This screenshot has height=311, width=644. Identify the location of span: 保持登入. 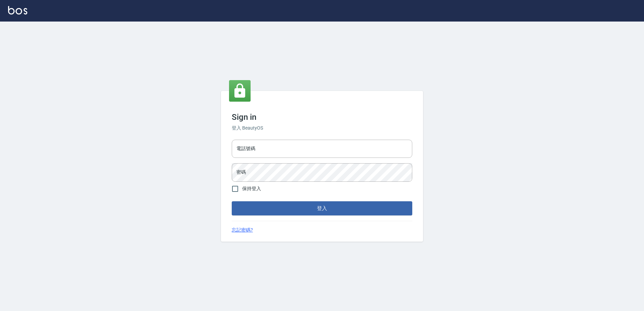
(252, 189).